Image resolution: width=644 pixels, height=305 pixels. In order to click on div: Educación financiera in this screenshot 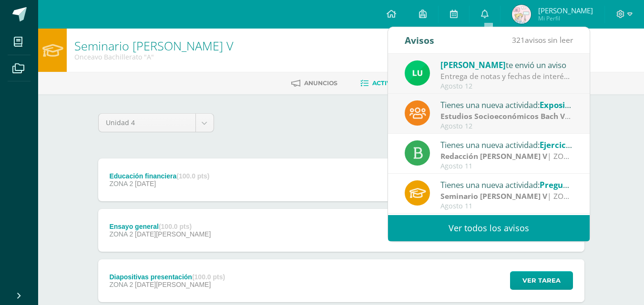, I will do `click(159, 176)`.